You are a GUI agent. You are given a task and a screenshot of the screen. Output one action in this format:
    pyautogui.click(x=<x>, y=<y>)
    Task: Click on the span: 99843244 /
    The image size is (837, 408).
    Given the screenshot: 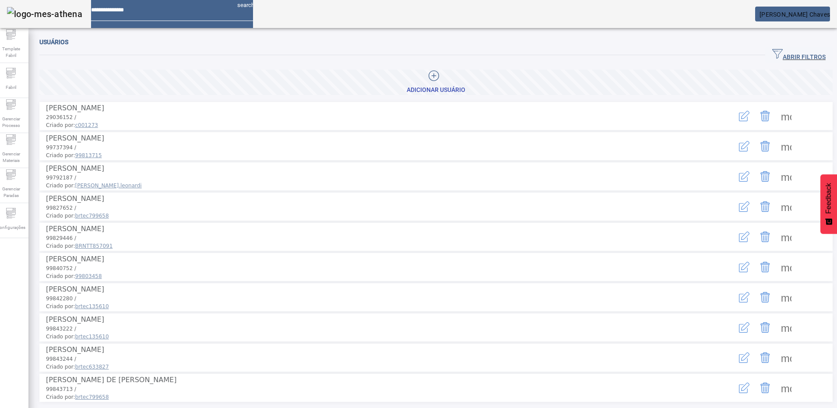 What is the action you would take?
    pyautogui.click(x=61, y=359)
    